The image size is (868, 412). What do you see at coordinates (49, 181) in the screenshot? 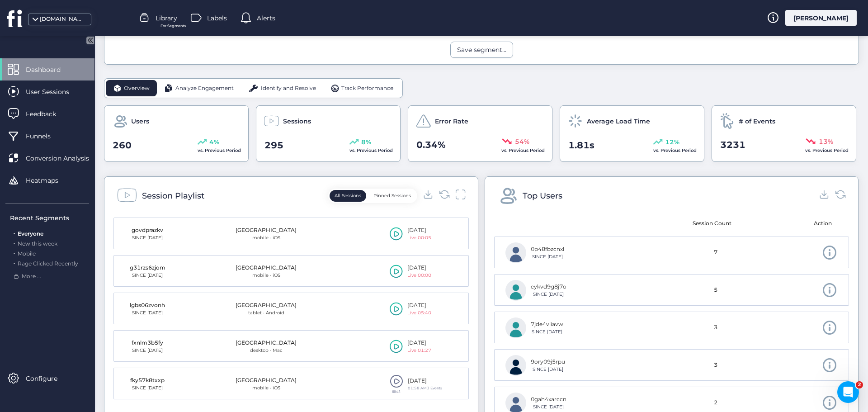
I see `span: Heatmaps` at bounding box center [49, 181].